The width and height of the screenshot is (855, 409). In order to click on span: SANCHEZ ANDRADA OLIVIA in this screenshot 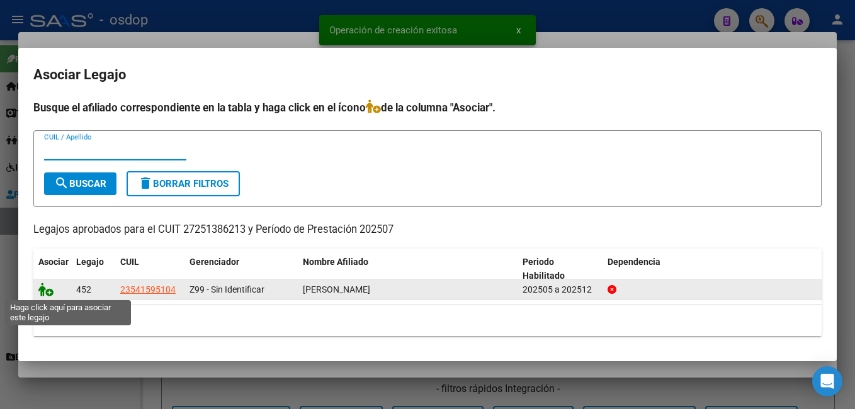, I will do `click(336, 289)`.